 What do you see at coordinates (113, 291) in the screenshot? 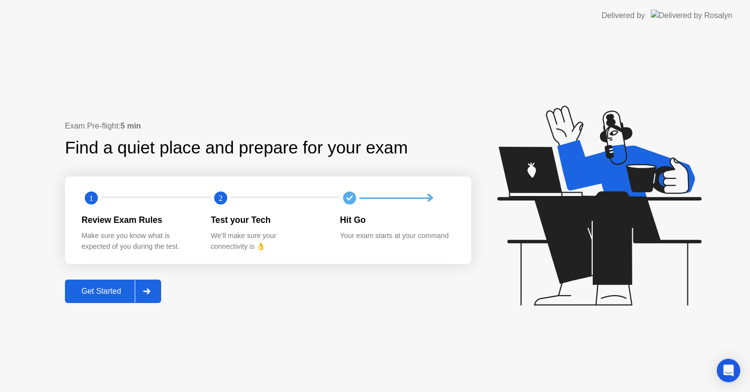
I see `button: Get Started` at bounding box center [113, 291].